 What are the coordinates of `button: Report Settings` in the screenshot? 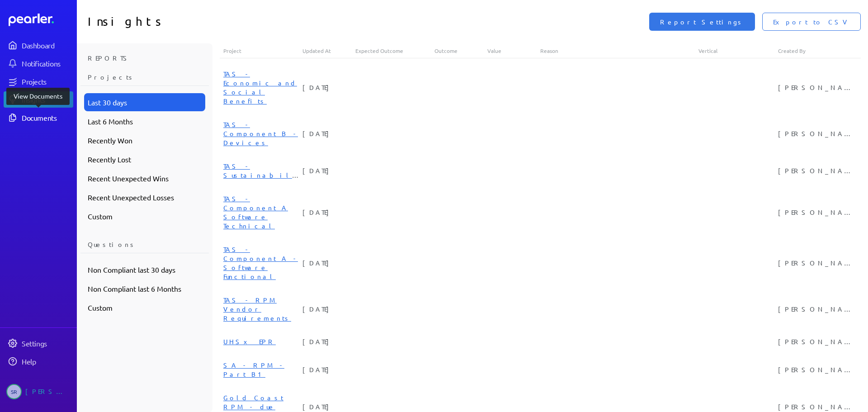 It's located at (702, 22).